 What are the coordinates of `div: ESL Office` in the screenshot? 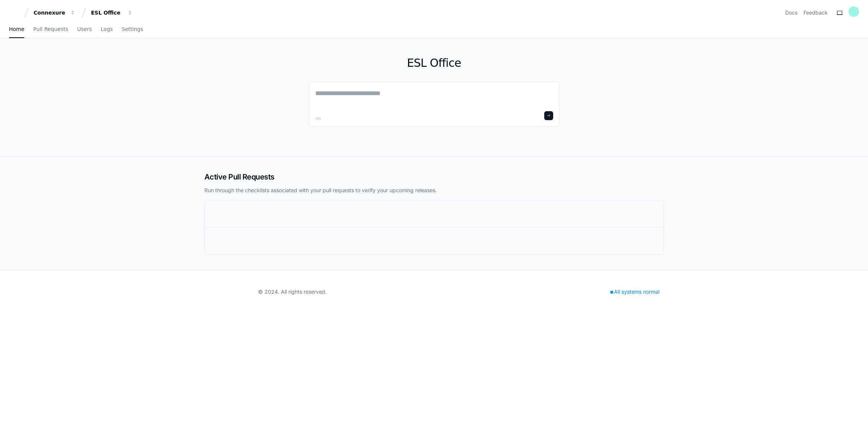 It's located at (107, 13).